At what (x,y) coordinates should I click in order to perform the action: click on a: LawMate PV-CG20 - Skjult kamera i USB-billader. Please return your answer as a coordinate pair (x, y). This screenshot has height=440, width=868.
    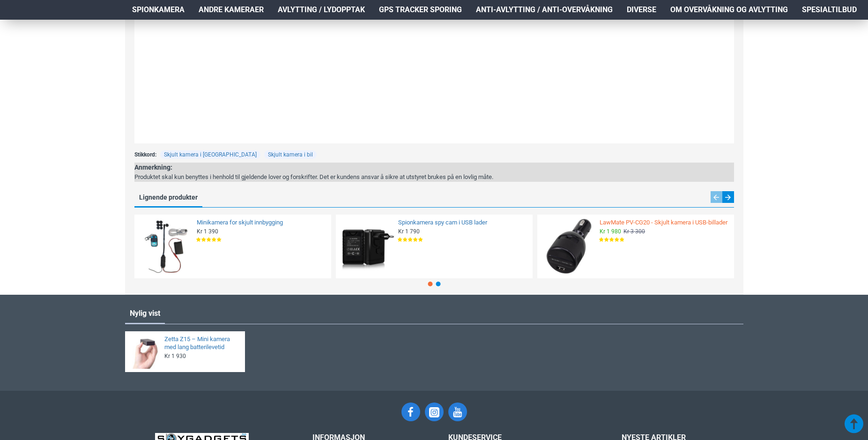
    Looking at the image, I should click on (664, 222).